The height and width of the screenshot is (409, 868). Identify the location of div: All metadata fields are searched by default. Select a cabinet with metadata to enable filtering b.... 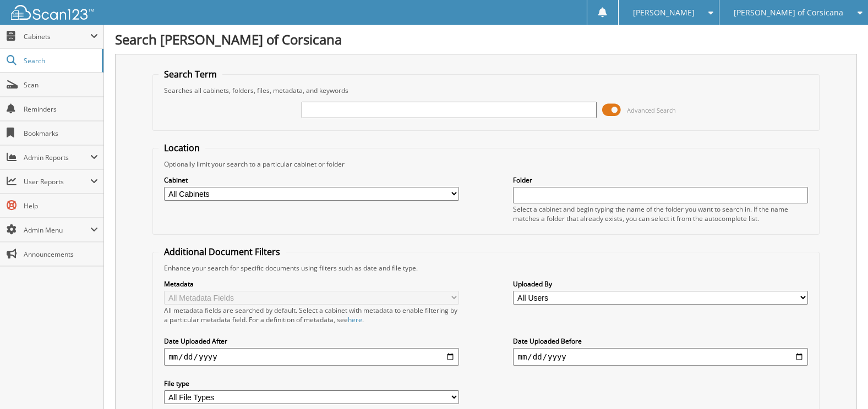
(311, 315).